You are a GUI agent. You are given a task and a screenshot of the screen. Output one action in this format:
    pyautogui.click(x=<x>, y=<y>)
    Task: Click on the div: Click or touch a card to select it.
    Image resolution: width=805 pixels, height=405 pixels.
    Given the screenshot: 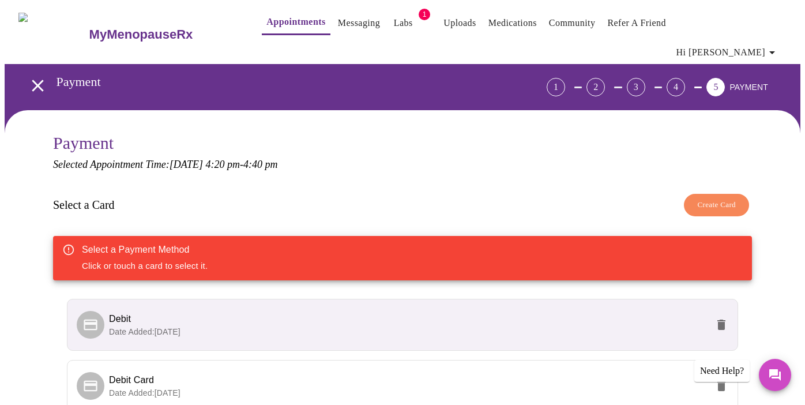 What is the action you would take?
    pyautogui.click(x=145, y=258)
    